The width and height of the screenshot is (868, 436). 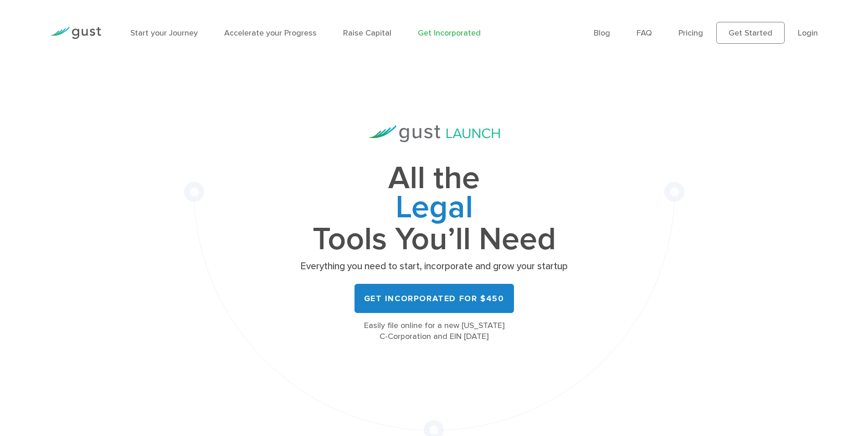 I want to click on a: Login, so click(x=807, y=33).